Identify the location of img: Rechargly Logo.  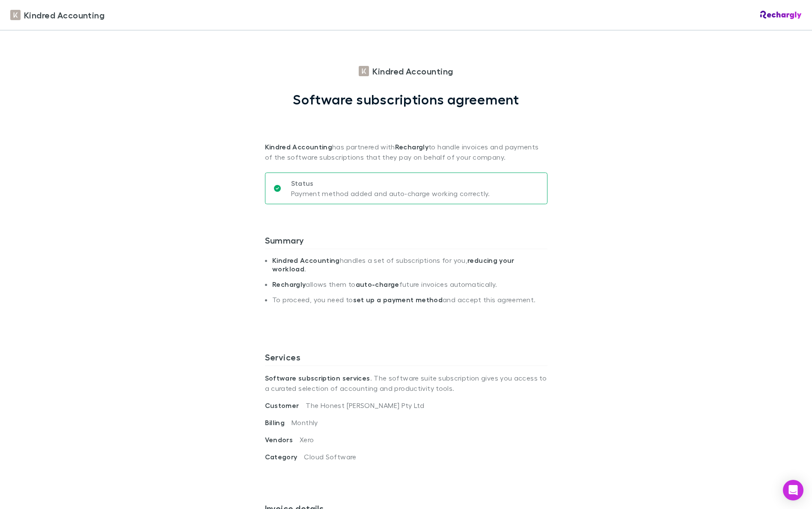
(781, 15).